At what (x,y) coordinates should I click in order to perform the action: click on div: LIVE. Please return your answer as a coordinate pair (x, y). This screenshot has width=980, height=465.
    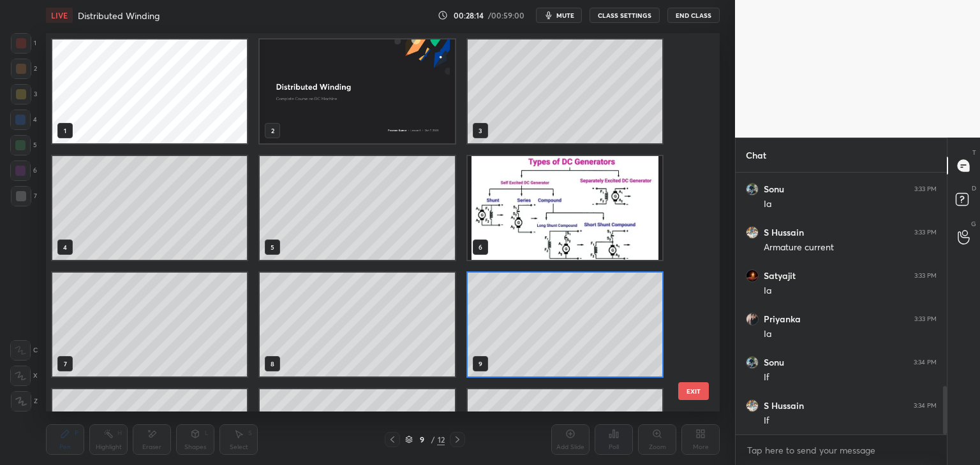
    Looking at the image, I should click on (59, 15).